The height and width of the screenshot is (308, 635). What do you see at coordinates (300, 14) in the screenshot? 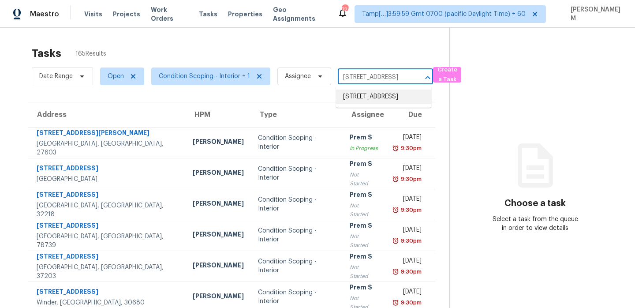
I see `span: Geo Assignments` at bounding box center [300, 14].